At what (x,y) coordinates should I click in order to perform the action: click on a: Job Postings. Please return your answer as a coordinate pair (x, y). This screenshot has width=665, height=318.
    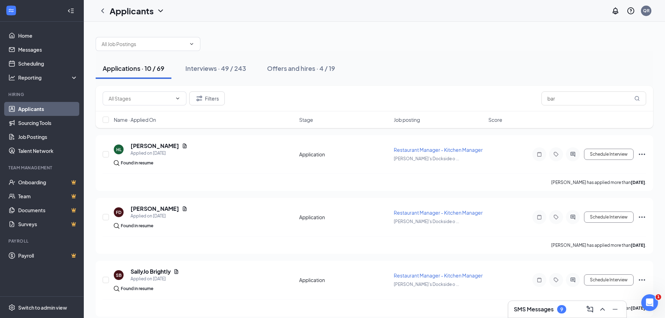
    Looking at the image, I should click on (48, 137).